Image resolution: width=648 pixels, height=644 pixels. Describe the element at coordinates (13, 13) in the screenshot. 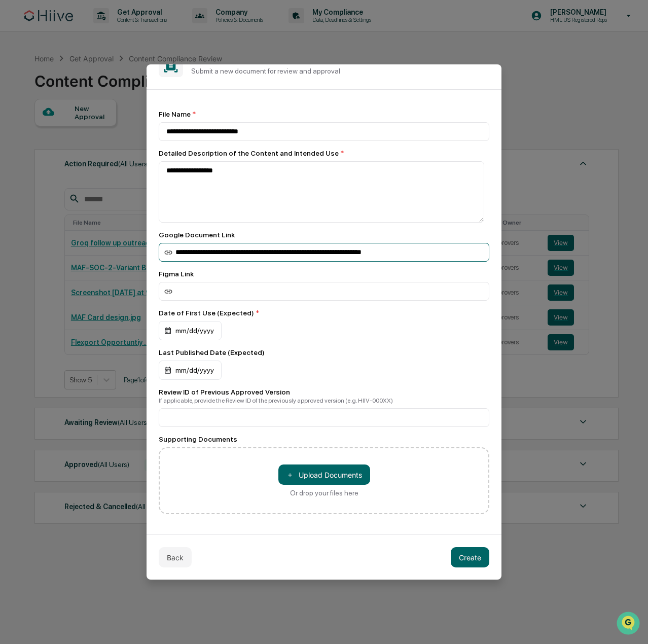

I see `button: Open customer support` at that location.